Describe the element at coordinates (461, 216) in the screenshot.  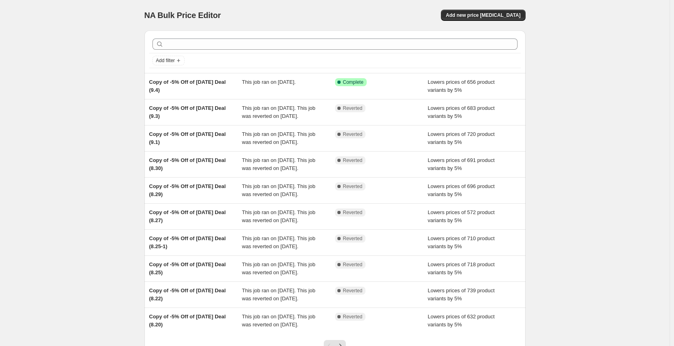
I see `span: Lowers prices of 572 product variants by 5%` at that location.